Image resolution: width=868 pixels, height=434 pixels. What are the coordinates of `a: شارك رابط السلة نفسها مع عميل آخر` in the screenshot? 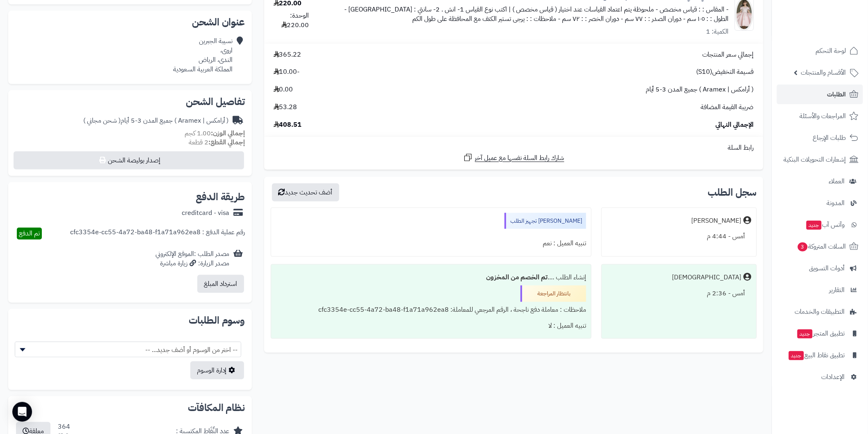 It's located at (513, 158).